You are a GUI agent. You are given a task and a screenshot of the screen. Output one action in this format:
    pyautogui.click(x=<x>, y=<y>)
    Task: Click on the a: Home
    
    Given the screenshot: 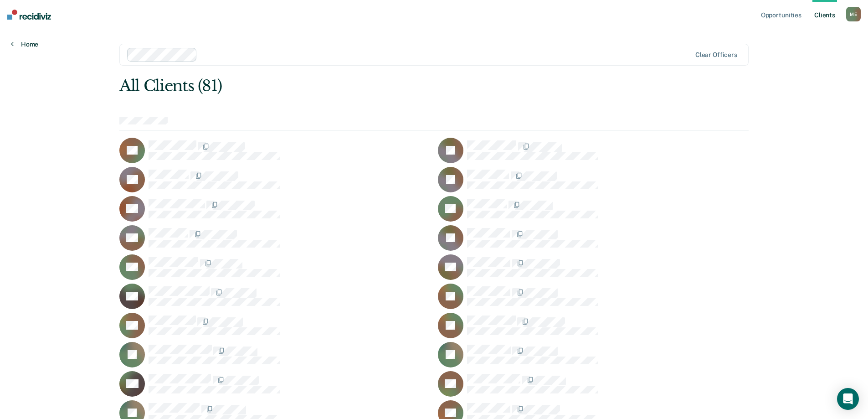 What is the action you would take?
    pyautogui.click(x=24, y=44)
    